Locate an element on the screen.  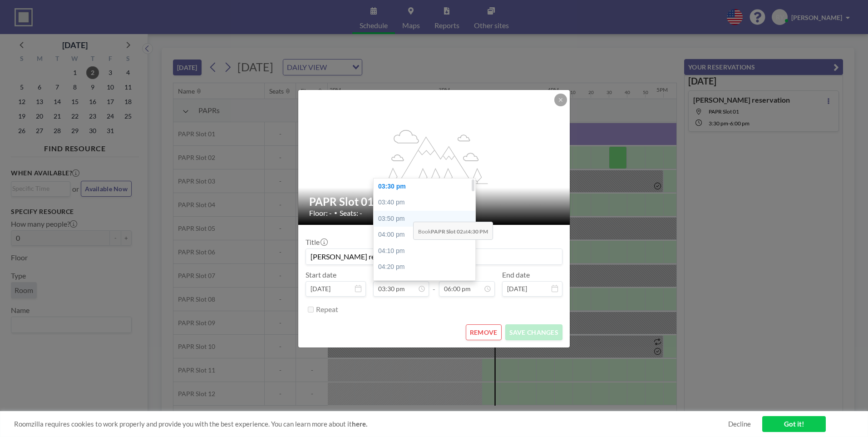
g: flex-grow: 1.2; is located at coordinates (435, 156).